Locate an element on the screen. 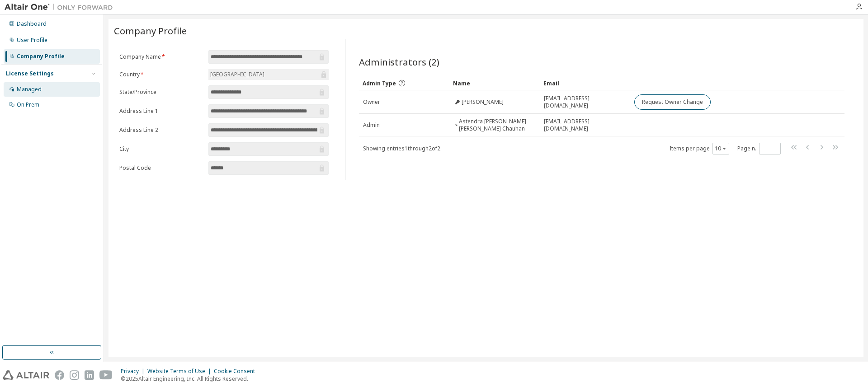  label: City is located at coordinates (161, 149).